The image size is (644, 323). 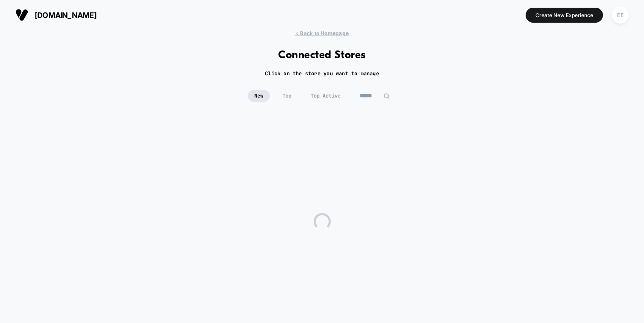 What do you see at coordinates (322, 74) in the screenshot?
I see `h2: Click on the store you want to manage` at bounding box center [322, 74].